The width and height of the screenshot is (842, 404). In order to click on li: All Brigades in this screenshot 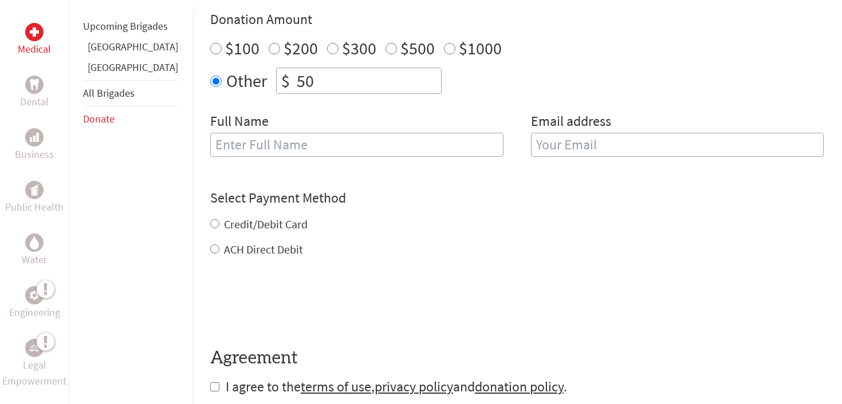, I will do `click(131, 93)`.